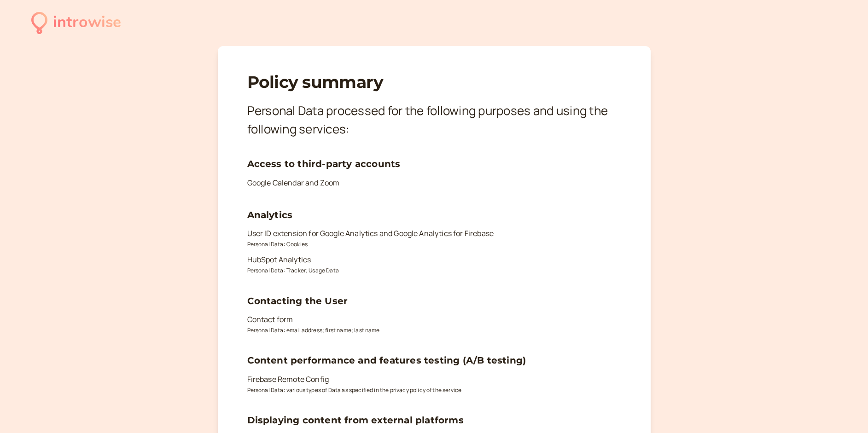  What do you see at coordinates (435, 234) in the screenshot?
I see `h3: User ID extension for Google Analytics and Google Analytics for Firebase` at bounding box center [435, 234].